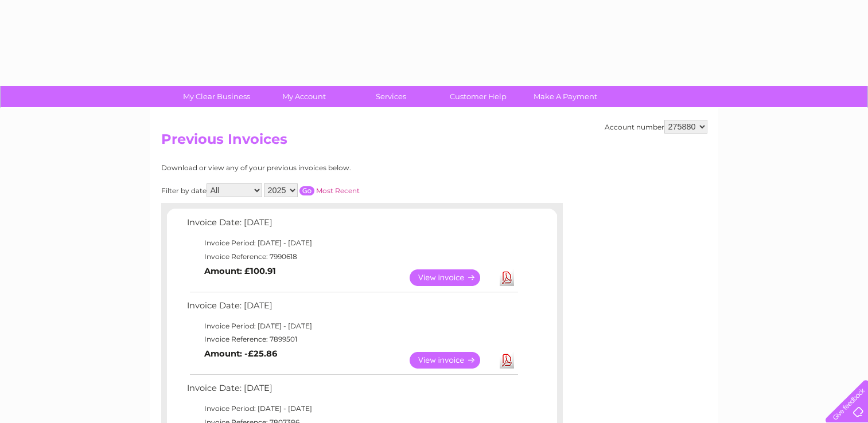 This screenshot has width=868, height=423. Describe the element at coordinates (656, 127) in the screenshot. I see `div: Account number` at that location.